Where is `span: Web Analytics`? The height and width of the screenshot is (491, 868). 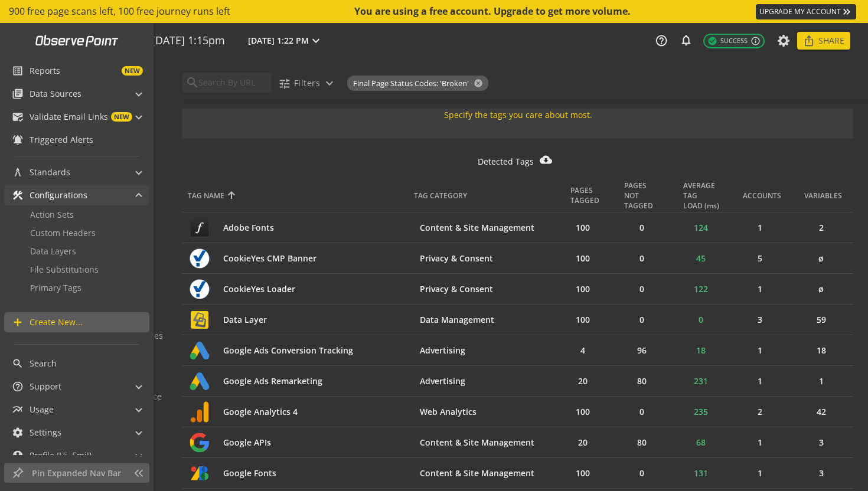
span: Web Analytics is located at coordinates (449, 412).